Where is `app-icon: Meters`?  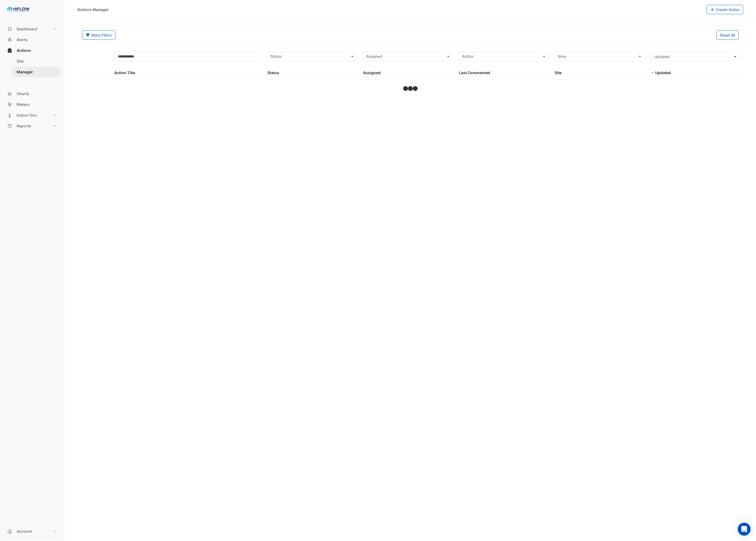
app-icon: Meters is located at coordinates (10, 105).